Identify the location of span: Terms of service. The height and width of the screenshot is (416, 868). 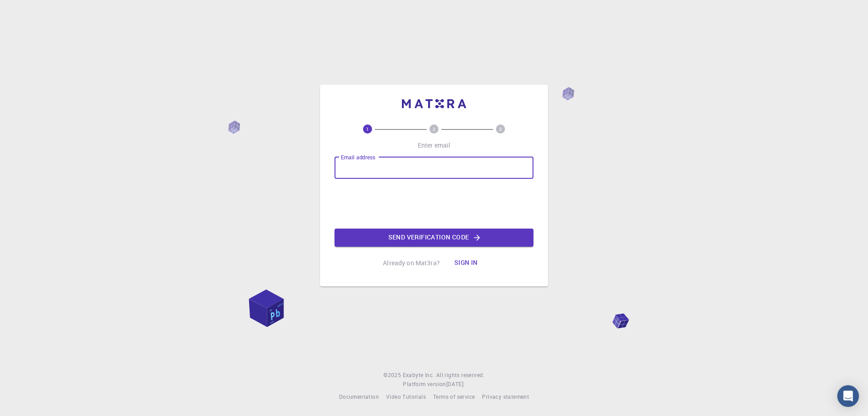
(454, 396).